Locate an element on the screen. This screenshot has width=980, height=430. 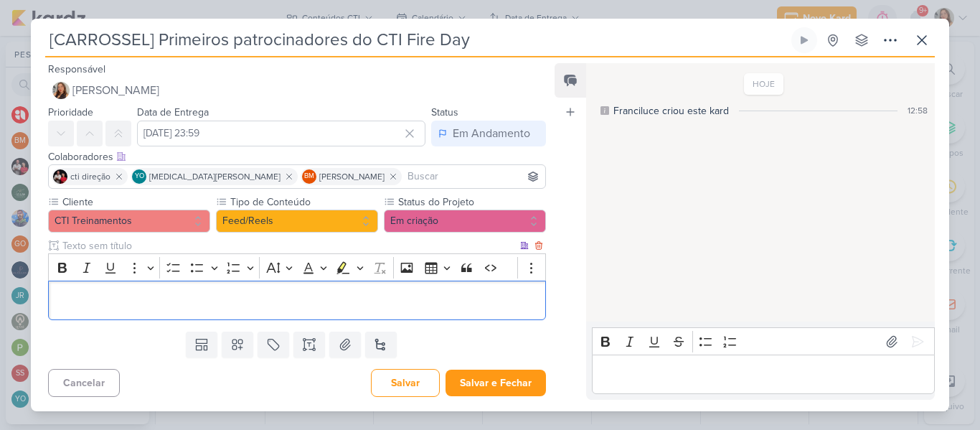
input: Texto sem título is located at coordinates (288, 245).